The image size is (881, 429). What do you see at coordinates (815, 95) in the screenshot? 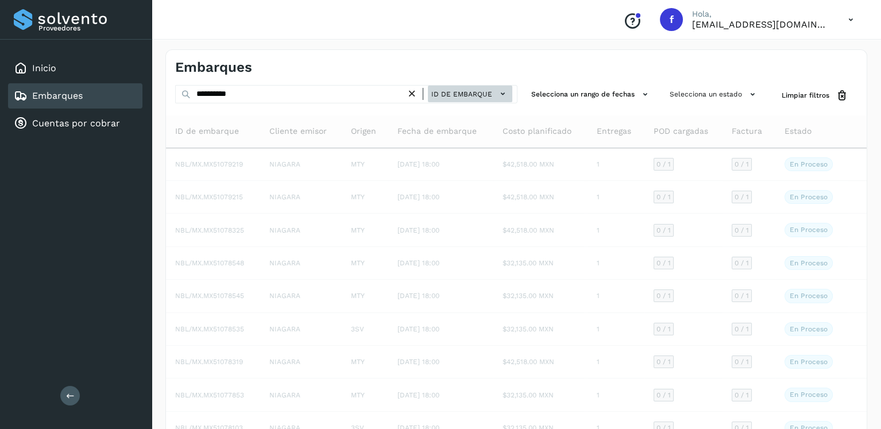
I see `button: Limpiar filtros` at bounding box center [815, 95].